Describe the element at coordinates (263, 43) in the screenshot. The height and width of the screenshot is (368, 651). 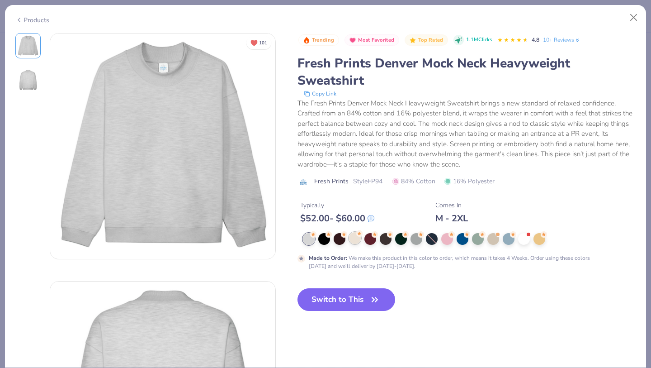
I see `span: 101` at that location.